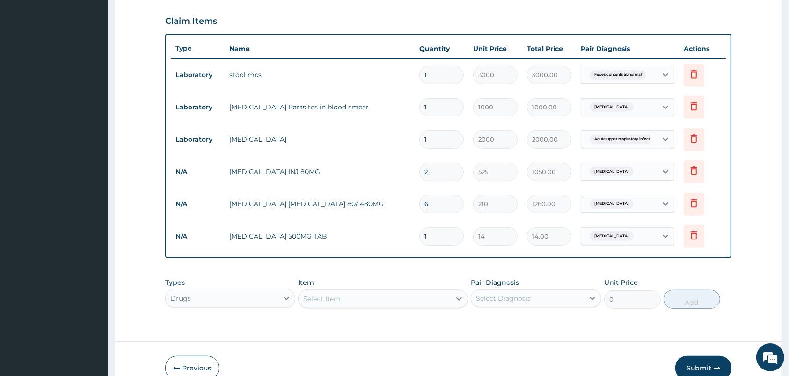 The width and height of the screenshot is (789, 376). Describe the element at coordinates (623, 139) in the screenshot. I see `span: Acute upper respiratory infect...` at that location.